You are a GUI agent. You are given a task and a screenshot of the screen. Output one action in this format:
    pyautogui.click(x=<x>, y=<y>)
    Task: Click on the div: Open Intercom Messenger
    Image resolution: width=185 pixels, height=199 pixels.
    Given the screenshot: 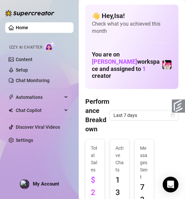 What is the action you would take?
    pyautogui.click(x=171, y=184)
    